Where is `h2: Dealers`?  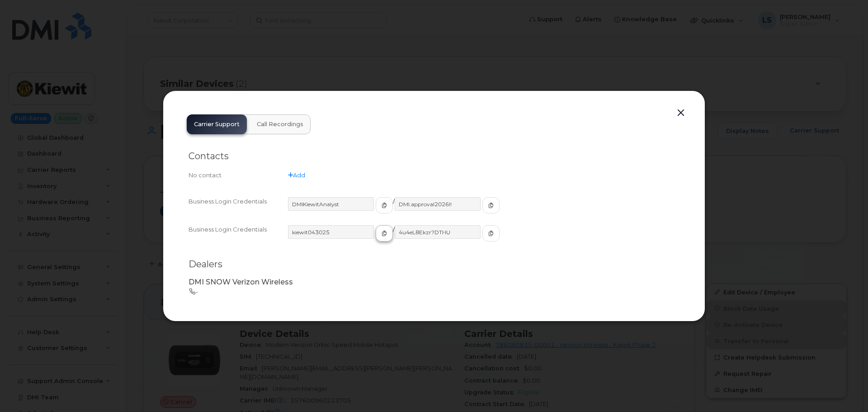 h2: Dealers is located at coordinates (434, 264).